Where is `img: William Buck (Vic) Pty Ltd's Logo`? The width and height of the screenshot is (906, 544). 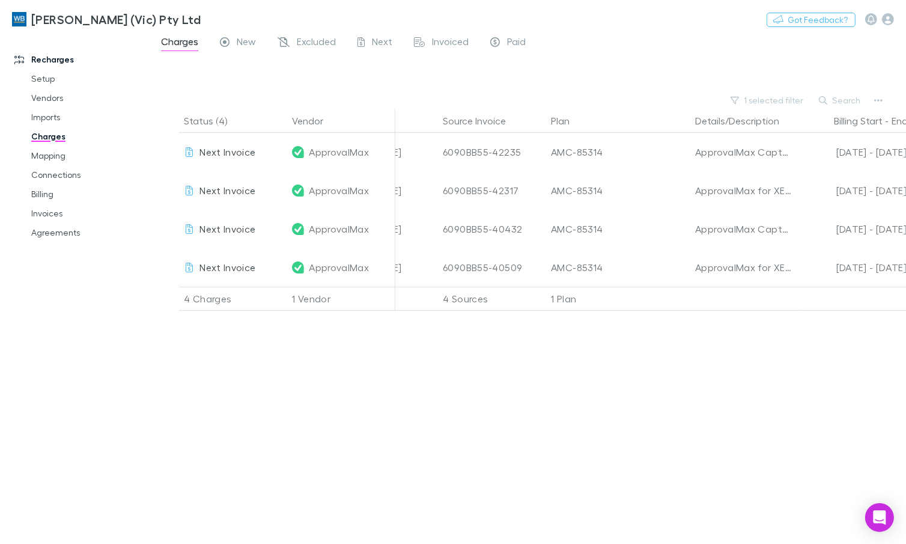 img: William Buck (Vic) Pty Ltd's Logo is located at coordinates (19, 19).